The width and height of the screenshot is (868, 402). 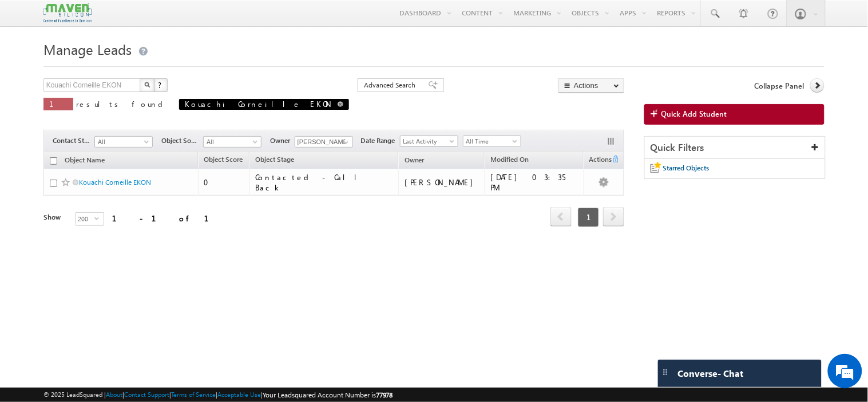 I want to click on a: Terms of Service, so click(x=193, y=393).